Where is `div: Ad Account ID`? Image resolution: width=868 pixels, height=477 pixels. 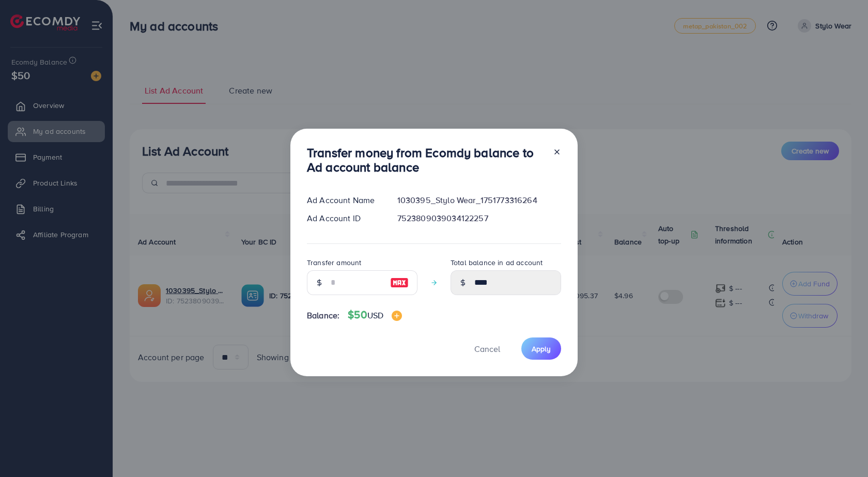 div: Ad Account ID is located at coordinates (344, 218).